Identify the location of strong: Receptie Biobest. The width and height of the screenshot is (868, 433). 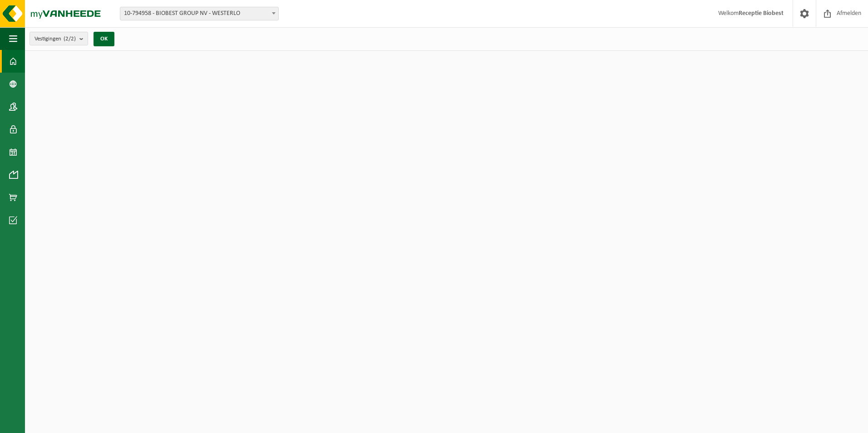
(761, 13).